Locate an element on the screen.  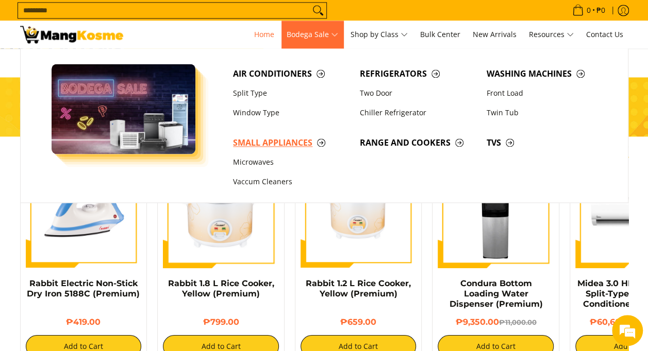
a: Chiller Refrigerator is located at coordinates (418, 113).